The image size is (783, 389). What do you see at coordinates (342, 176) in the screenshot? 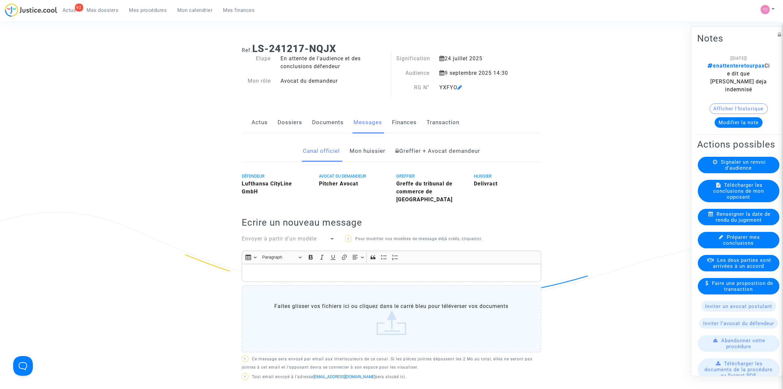
I see `span: AVOCAT DU DEMANDEUR` at bounding box center [342, 176].